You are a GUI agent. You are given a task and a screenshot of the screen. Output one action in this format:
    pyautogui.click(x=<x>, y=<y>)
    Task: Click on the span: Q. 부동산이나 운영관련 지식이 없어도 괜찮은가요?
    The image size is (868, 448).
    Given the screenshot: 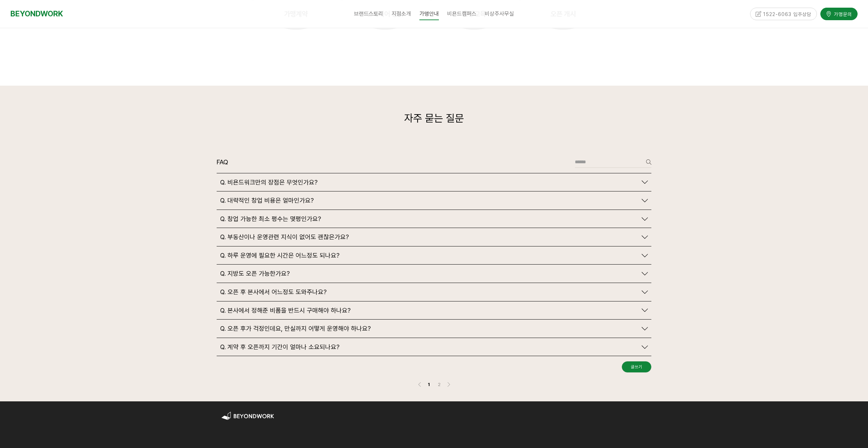 What is the action you would take?
    pyautogui.click(x=284, y=237)
    